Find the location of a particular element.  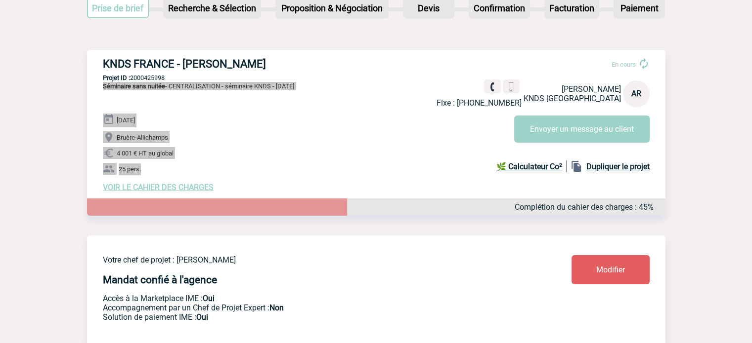

span: VOIR LE CAHIER DES CHARGES is located at coordinates (158, 187).